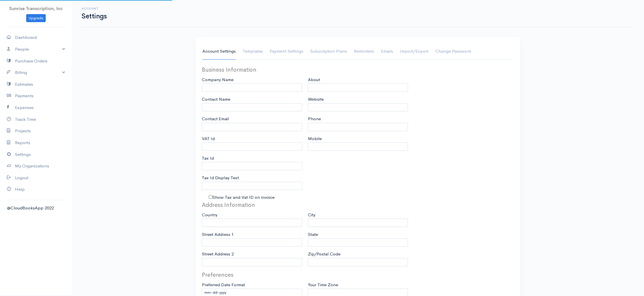 The width and height of the screenshot is (644, 296). I want to click on label: Tax Id Display Text, so click(220, 178).